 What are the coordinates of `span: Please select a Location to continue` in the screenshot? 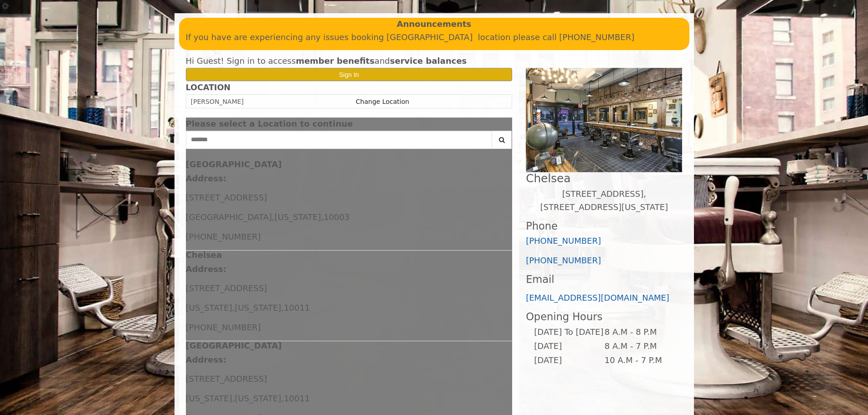 It's located at (270, 124).